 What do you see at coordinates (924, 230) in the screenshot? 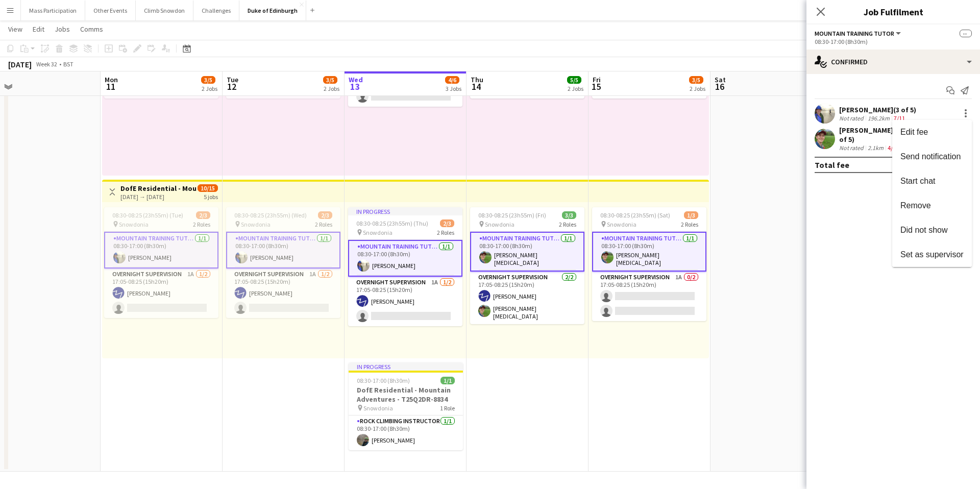
I see `span: Did not show` at bounding box center [924, 230].